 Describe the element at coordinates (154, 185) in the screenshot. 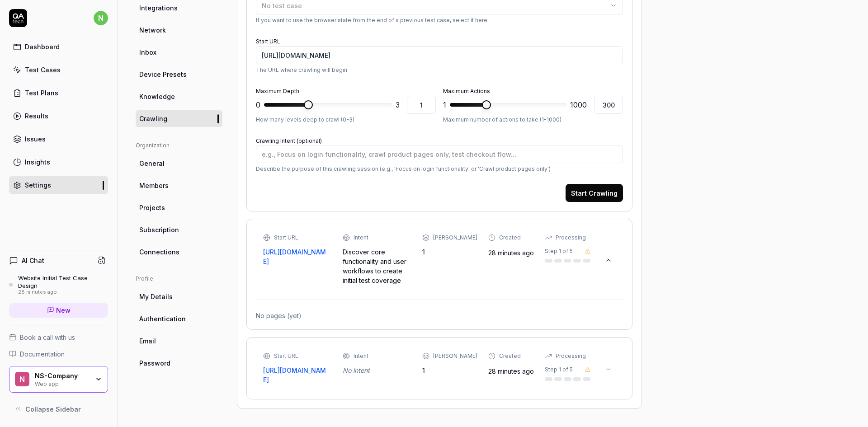

I see `span: Members` at that location.